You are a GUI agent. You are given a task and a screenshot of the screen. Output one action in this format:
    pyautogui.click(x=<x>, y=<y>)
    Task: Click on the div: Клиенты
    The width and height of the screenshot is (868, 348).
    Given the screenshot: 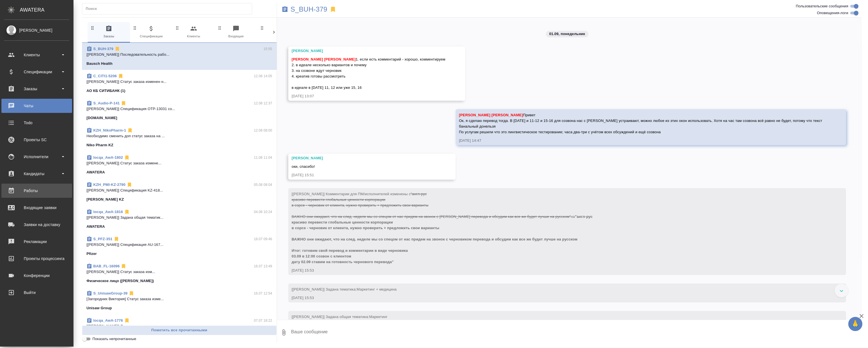 What is the action you would take?
    pyautogui.click(x=37, y=55)
    